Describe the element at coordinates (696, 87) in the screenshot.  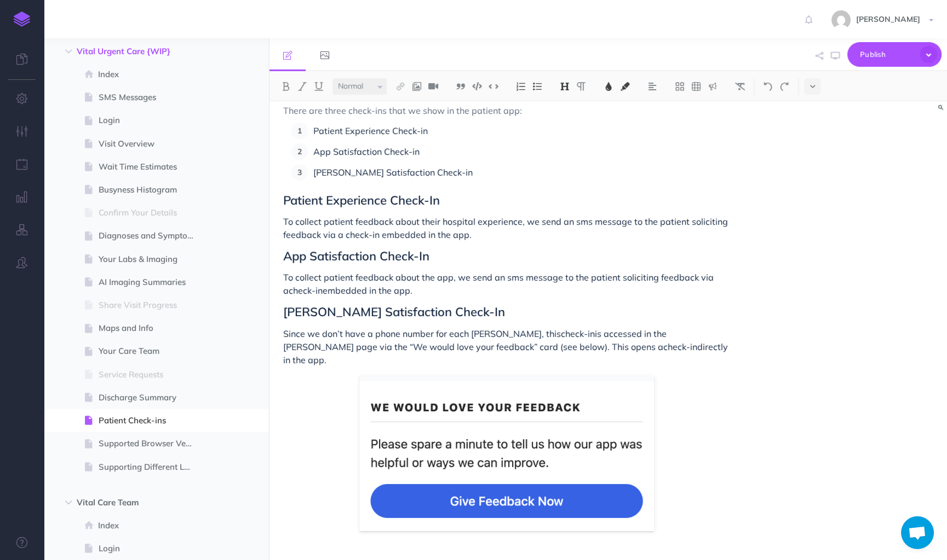
I see `img: Create table button` at that location.